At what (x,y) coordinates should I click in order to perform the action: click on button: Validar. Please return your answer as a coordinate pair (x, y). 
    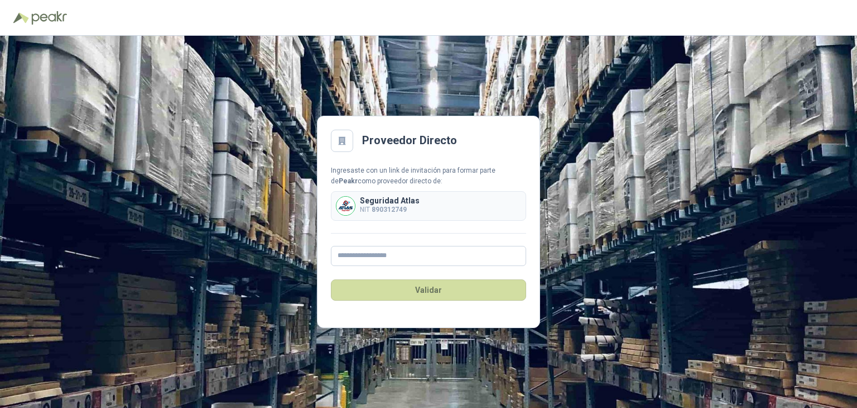
    Looking at the image, I should click on (429, 290).